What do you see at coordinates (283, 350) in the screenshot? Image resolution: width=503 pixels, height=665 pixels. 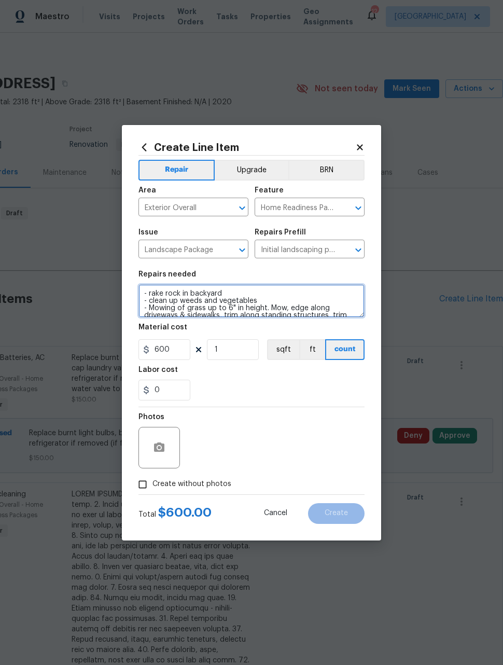 I see `button: sqft` at bounding box center [283, 350].